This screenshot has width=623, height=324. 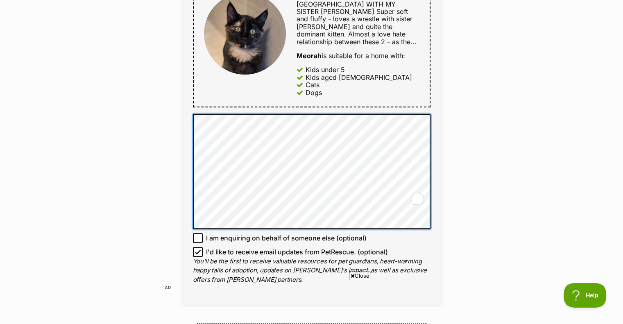 I want to click on div: Dogs, so click(x=314, y=93).